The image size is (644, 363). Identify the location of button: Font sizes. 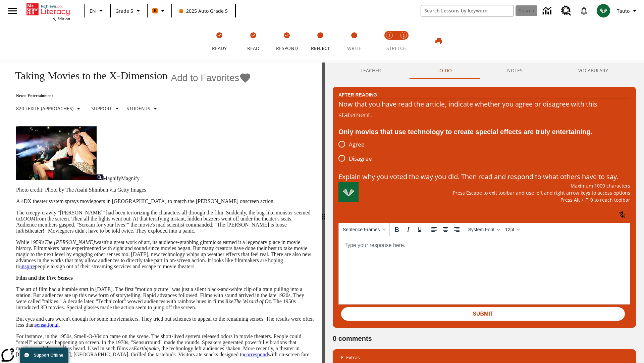
(512, 230).